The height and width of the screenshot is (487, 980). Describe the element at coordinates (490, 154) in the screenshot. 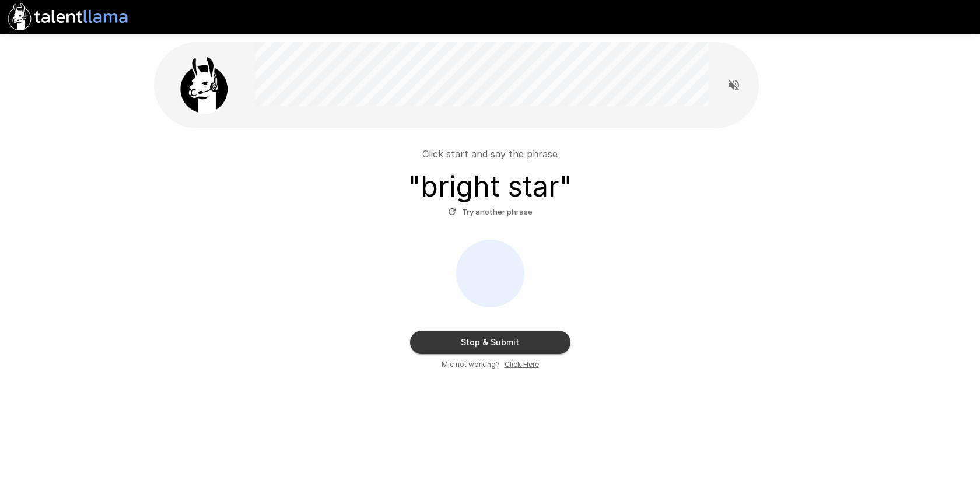

I see `p: Click start and say the phrase` at that location.